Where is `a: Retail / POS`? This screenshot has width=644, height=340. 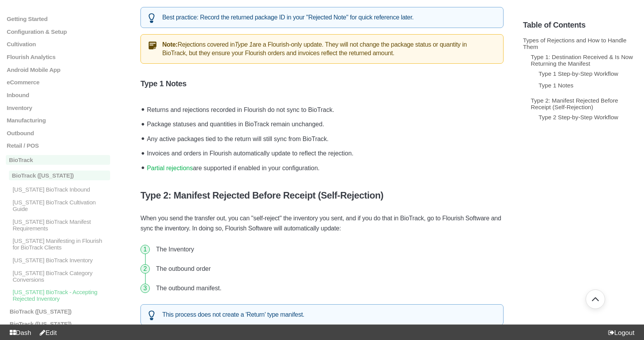 a: Retail / POS is located at coordinates (58, 145).